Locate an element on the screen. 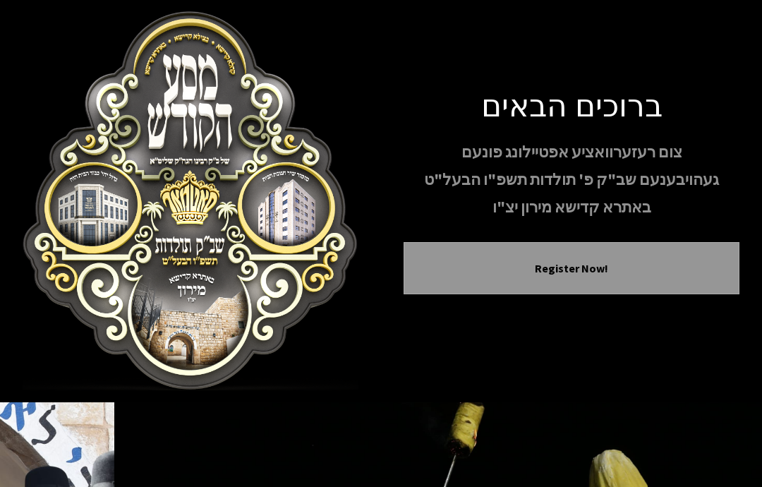 Image resolution: width=762 pixels, height=487 pixels. img: Meron Toldos Logo is located at coordinates (191, 201).